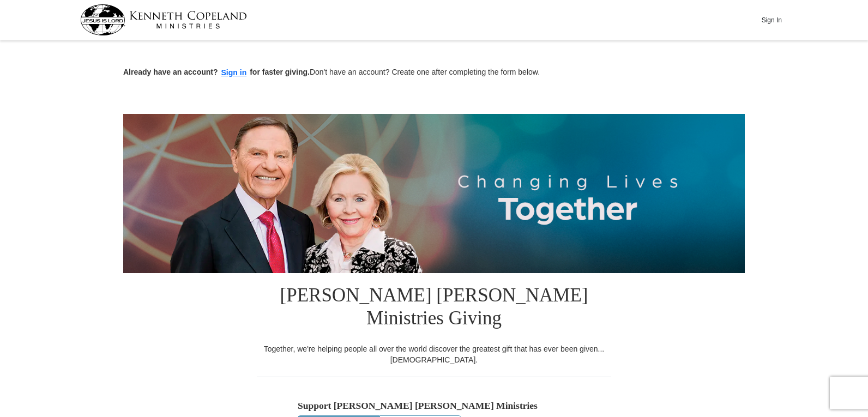  I want to click on p: Don't have an account? Create one after completing the form below., so click(434, 73).